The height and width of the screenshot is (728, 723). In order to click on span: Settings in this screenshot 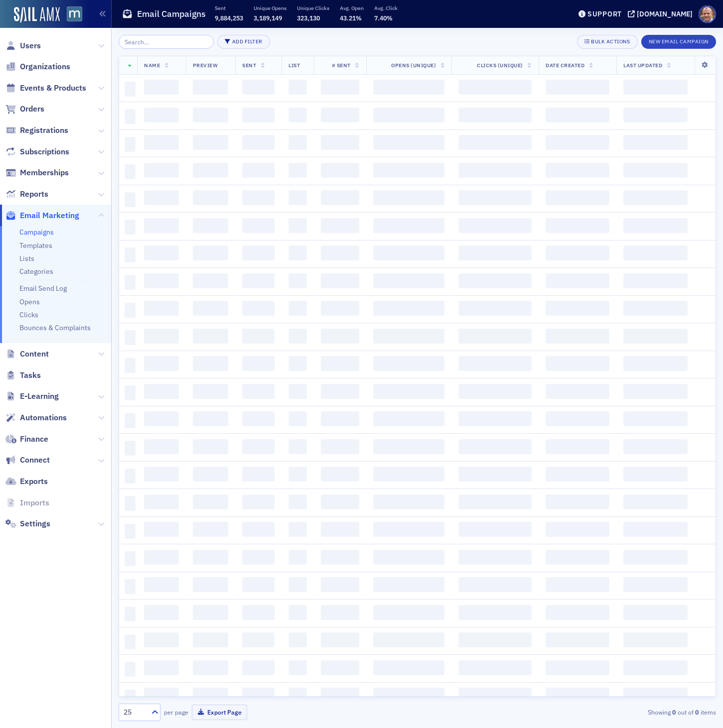, I will do `click(35, 523)`.